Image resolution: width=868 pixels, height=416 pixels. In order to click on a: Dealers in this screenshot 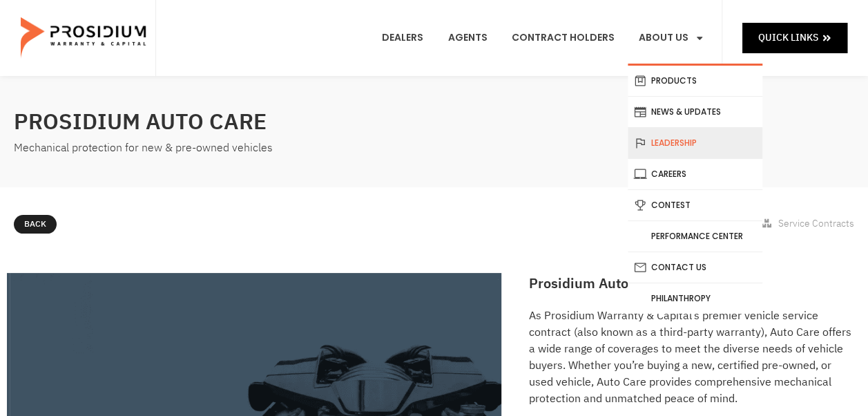, I will do `click(403, 38)`.